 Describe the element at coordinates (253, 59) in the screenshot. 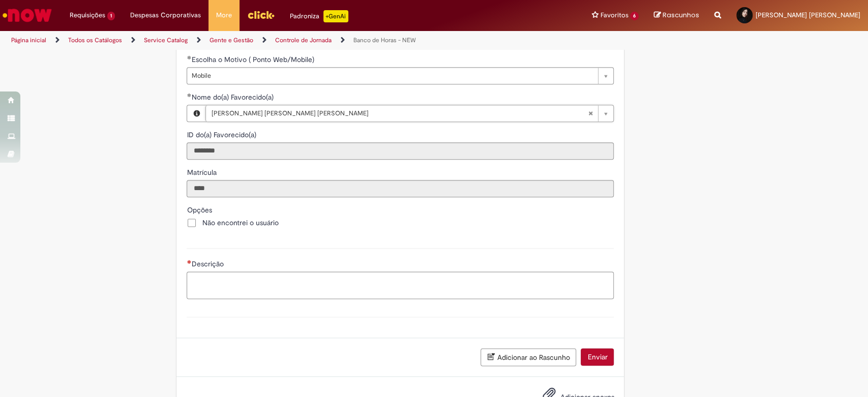

I see `span: Escolha o Motivo ( Ponto Web/Mobile)` at that location.